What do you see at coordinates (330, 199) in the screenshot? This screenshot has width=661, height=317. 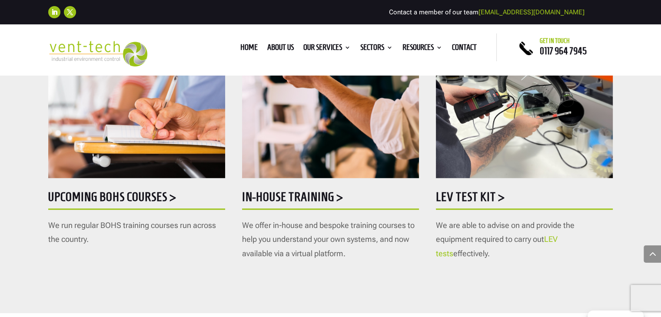 I see `h5: In-house training >` at bounding box center [330, 199].